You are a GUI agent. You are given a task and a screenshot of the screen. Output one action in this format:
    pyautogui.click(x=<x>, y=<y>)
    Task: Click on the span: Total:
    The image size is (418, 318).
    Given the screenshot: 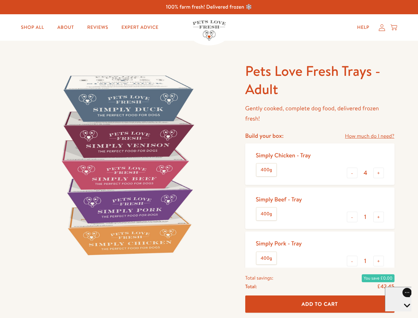 What is the action you would take?
    pyautogui.click(x=251, y=286)
    